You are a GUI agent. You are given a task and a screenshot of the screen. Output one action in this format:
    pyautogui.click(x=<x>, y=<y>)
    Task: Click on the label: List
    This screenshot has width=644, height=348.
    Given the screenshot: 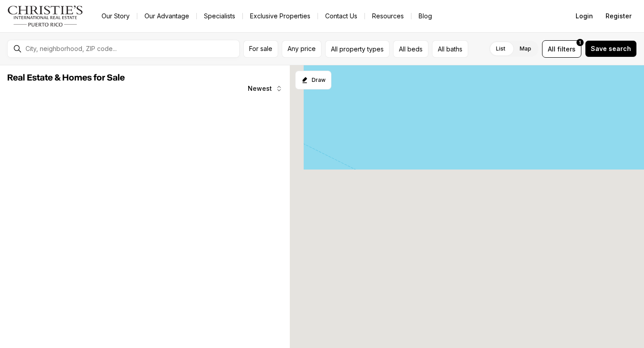 What is the action you would take?
    pyautogui.click(x=500, y=49)
    